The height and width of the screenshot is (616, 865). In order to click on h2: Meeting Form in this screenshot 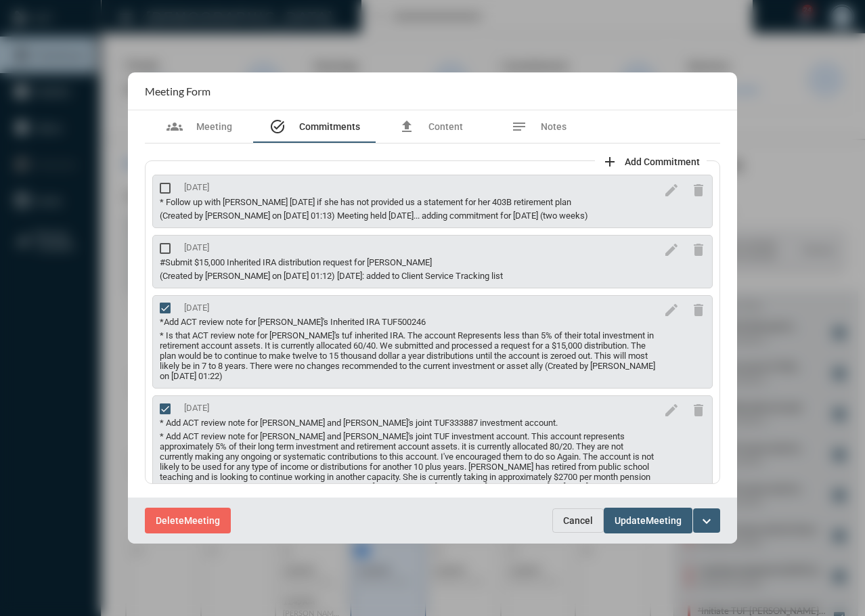, I will do `click(177, 91)`.